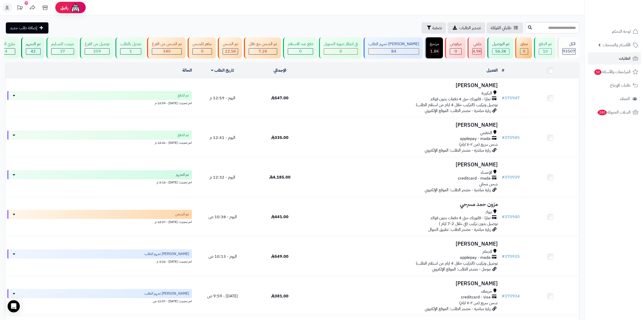  Describe the element at coordinates (33, 51) in the screenshot. I see `span: 42` at that location.